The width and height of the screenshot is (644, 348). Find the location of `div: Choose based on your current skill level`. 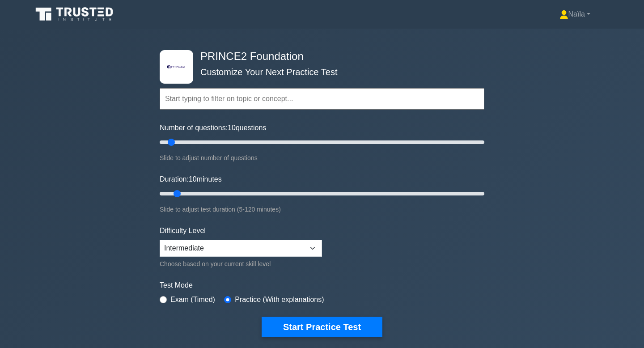

div: Choose based on your current skill level is located at coordinates (241, 264).